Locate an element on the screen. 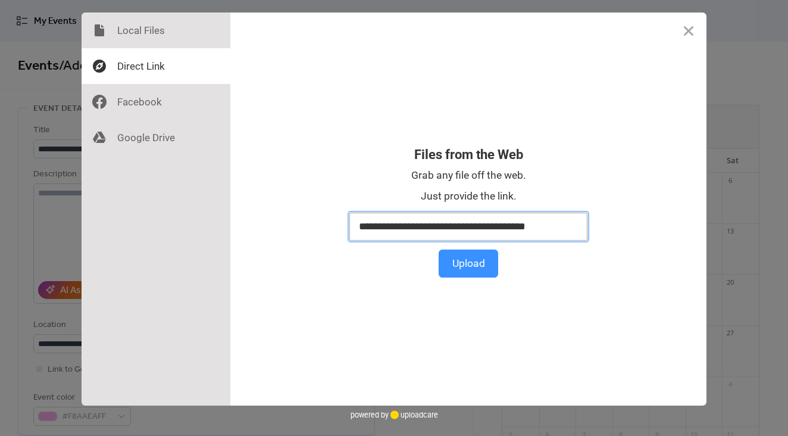 The height and width of the screenshot is (436, 788). div: Direct Link is located at coordinates (156, 66).